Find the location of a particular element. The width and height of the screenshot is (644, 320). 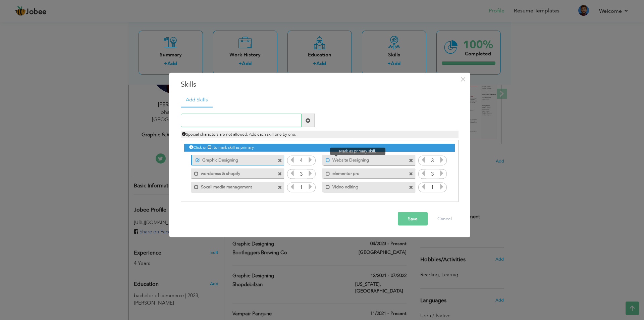

label: Graphic Designing is located at coordinates (233, 159).